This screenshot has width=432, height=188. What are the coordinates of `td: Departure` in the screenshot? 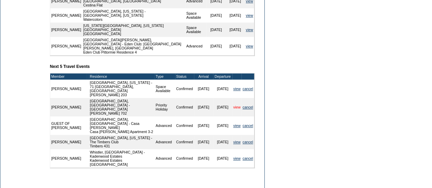 It's located at (222, 76).